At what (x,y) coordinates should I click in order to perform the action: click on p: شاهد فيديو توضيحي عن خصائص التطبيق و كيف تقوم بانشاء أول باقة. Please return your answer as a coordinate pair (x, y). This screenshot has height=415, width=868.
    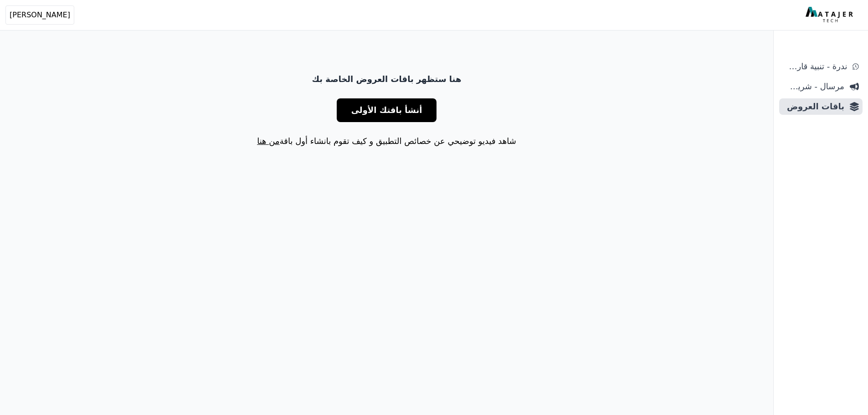
    Looking at the image, I should click on (387, 141).